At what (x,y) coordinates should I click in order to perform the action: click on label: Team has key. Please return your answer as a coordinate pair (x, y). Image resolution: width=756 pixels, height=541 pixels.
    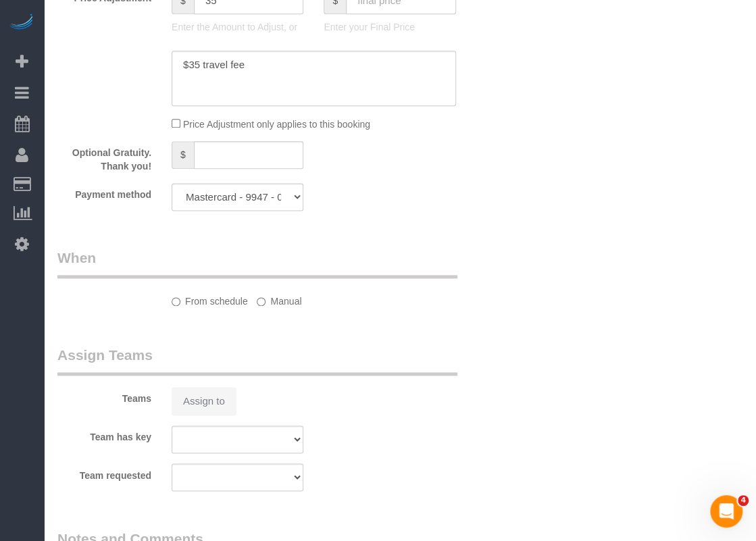
    Looking at the image, I should click on (104, 434).